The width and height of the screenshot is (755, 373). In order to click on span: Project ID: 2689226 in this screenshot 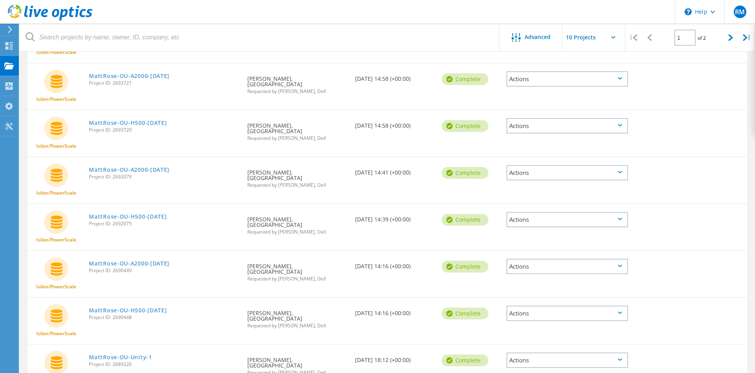, I will do `click(164, 364)`.